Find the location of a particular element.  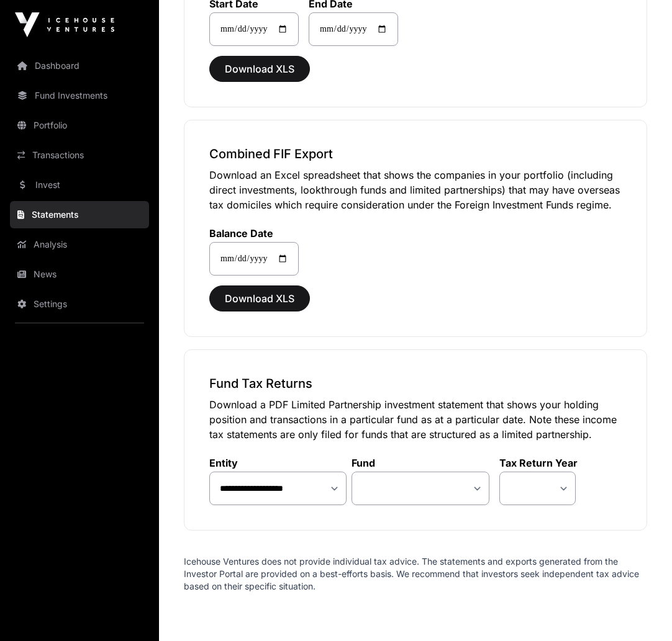

label: Fund is located at coordinates (420, 463).